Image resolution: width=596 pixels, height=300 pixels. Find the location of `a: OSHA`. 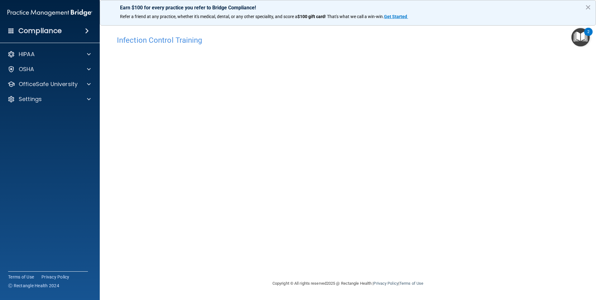

a: OSHA is located at coordinates (49, 69).